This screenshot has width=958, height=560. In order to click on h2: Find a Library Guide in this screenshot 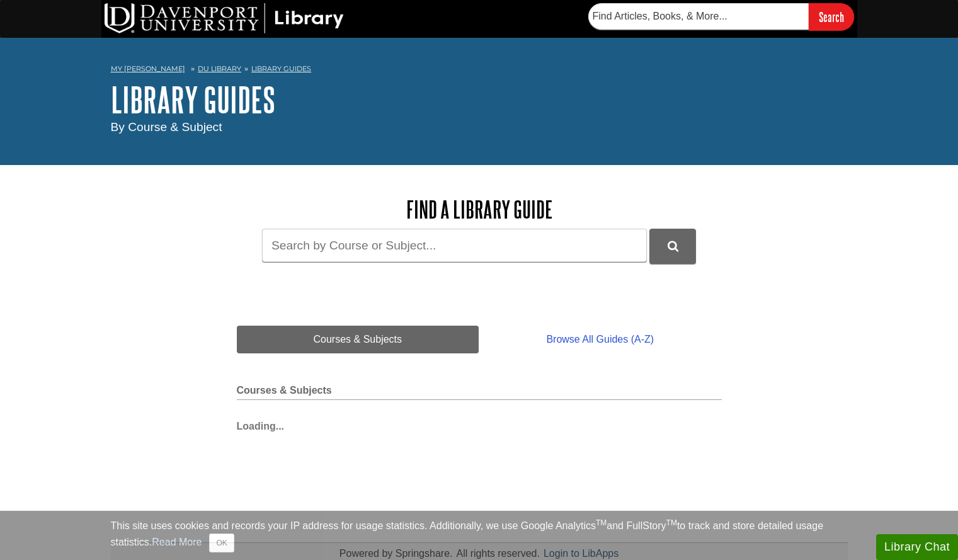, I will do `click(479, 209)`.